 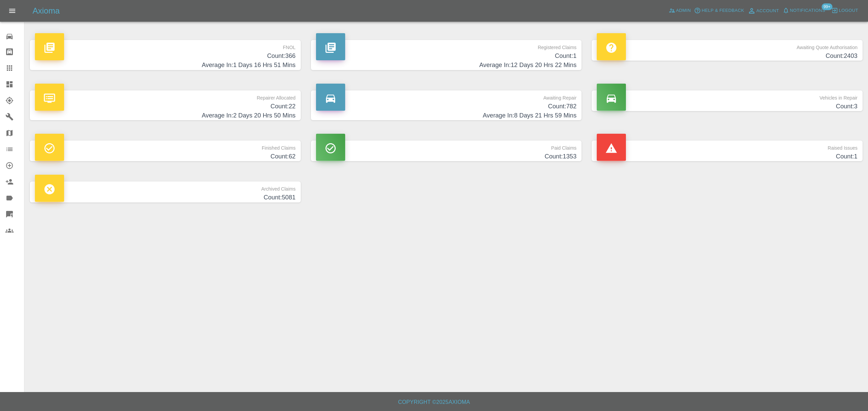 What do you see at coordinates (446, 97) in the screenshot?
I see `p: Awaiting Repair` at bounding box center [446, 97].